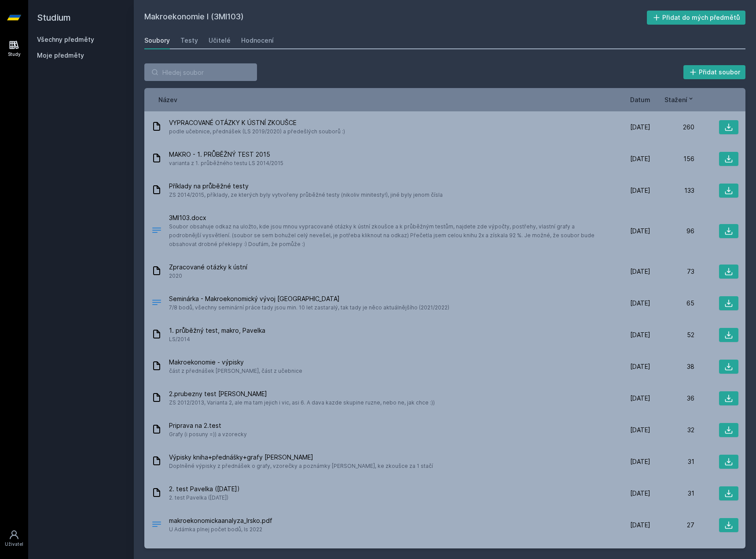 This screenshot has width=756, height=559. I want to click on div: 73, so click(672, 272).